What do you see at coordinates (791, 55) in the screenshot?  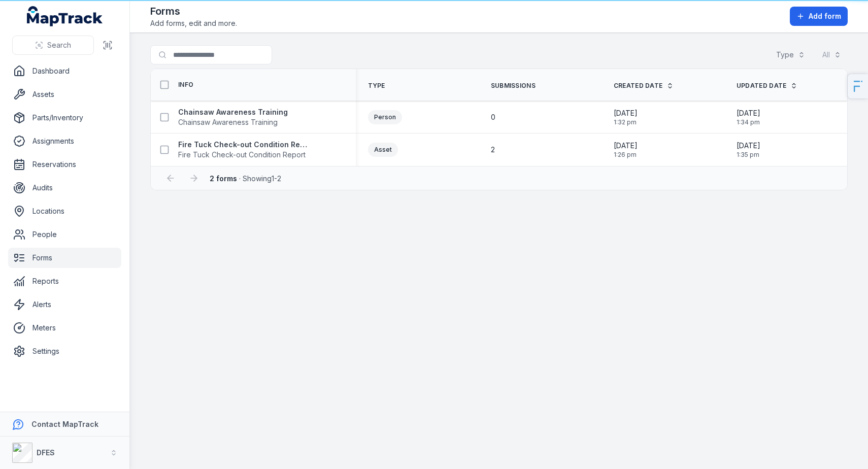 I see `button: Type` at bounding box center [791, 55].